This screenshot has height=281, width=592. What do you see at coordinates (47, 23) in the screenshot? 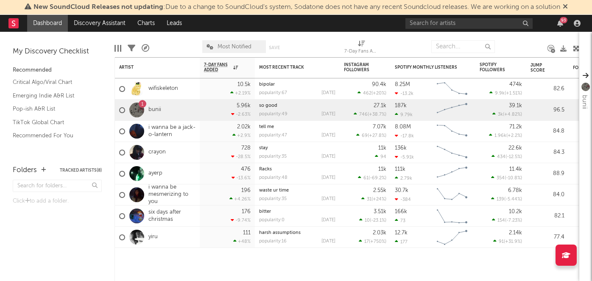
I see `a: Dashboard` at bounding box center [47, 23].